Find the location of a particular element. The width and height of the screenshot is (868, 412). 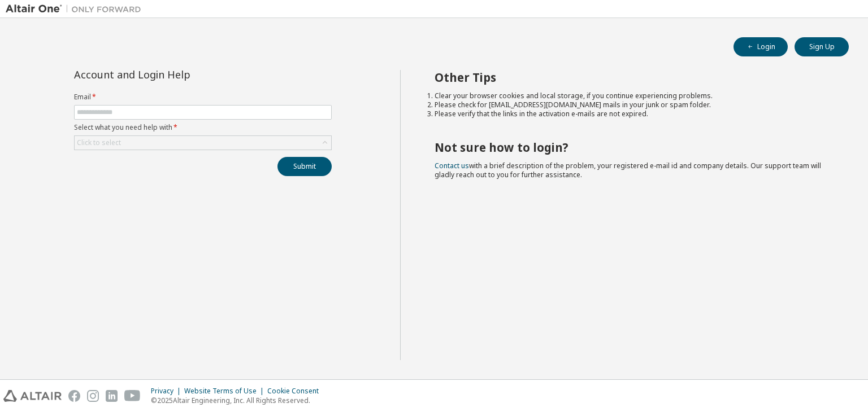

h2: Not sure how to login? is located at coordinates (632, 148).